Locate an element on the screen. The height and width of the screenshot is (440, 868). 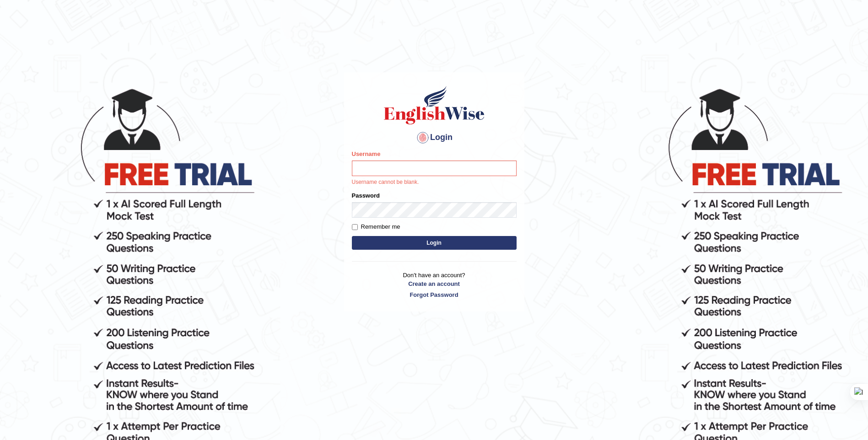
p: Don't have an account? is located at coordinates (434, 285).